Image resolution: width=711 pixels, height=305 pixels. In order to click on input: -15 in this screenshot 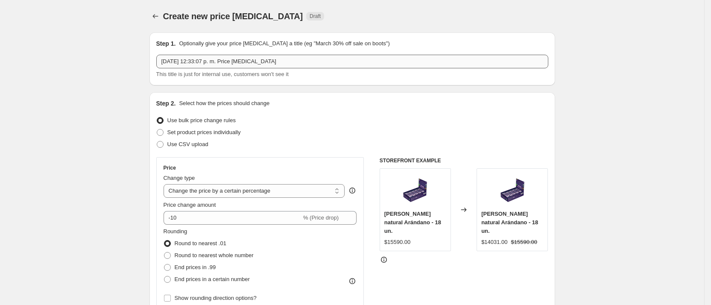, I will do `click(232, 218)`.